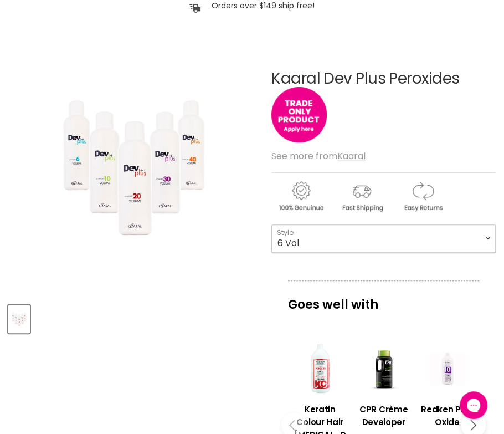 The image size is (504, 434). I want to click on img: returns.gif, so click(423, 196).